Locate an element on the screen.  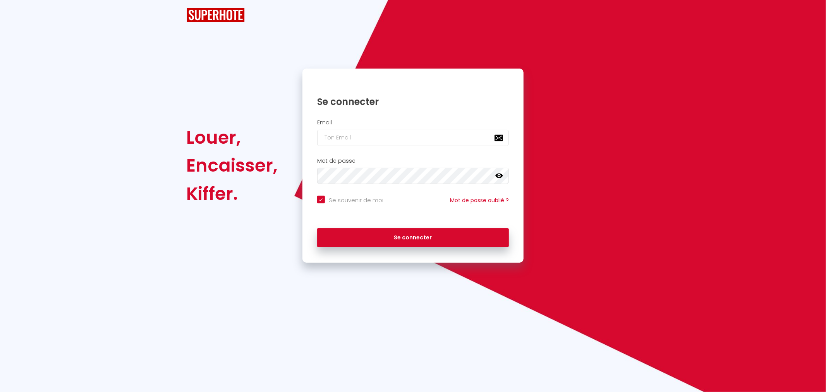
h2: Mot de passe is located at coordinates (413, 161).